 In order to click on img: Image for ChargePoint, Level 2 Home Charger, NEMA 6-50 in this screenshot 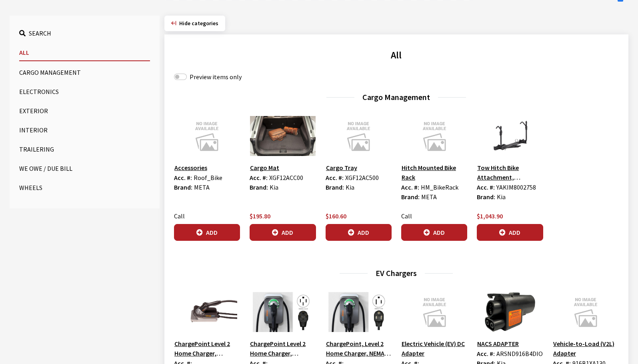, I will do `click(358, 312)`.